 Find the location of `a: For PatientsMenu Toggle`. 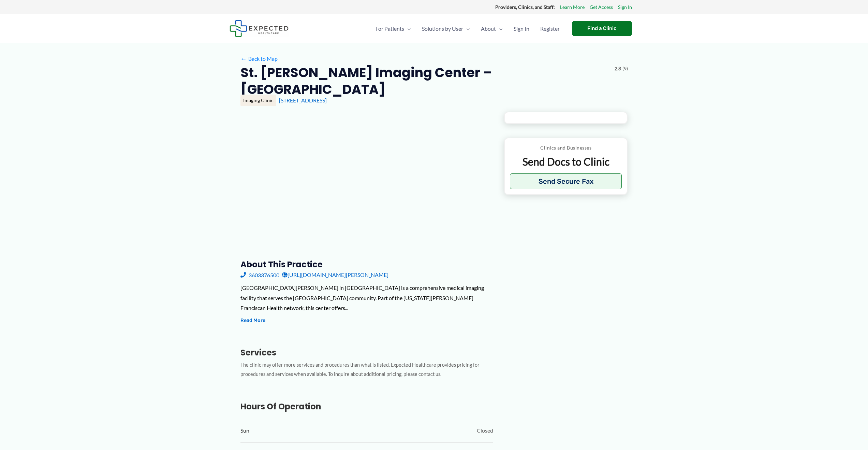

a: For PatientsMenu Toggle is located at coordinates (393, 29).